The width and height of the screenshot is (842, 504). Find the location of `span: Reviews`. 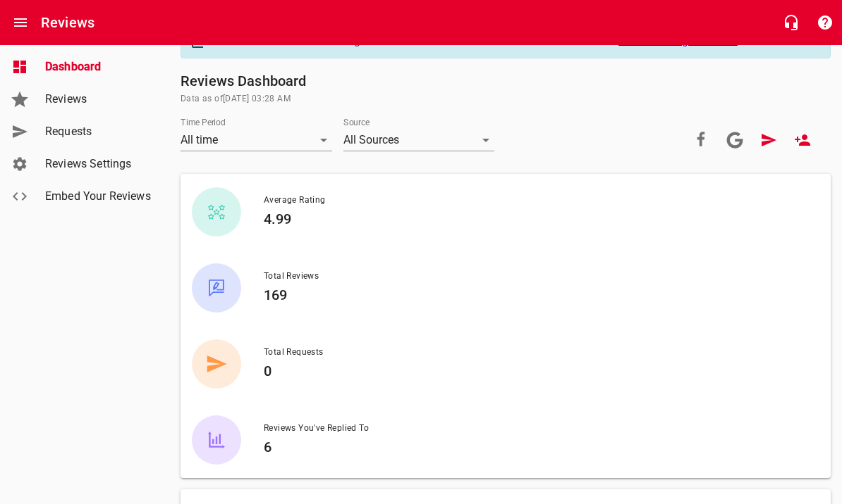

span: Reviews is located at coordinates (99, 99).